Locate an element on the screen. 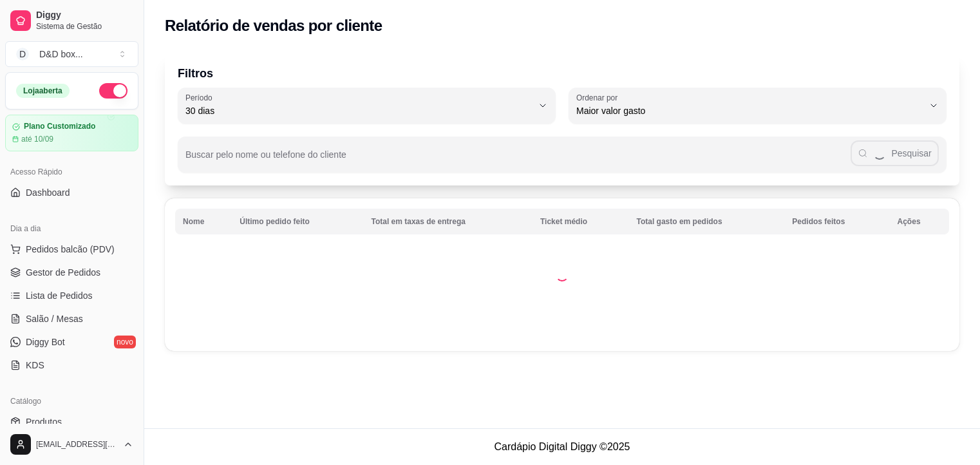 This screenshot has height=465, width=980. h2: Relatório de vendas por cliente is located at coordinates (274, 26).